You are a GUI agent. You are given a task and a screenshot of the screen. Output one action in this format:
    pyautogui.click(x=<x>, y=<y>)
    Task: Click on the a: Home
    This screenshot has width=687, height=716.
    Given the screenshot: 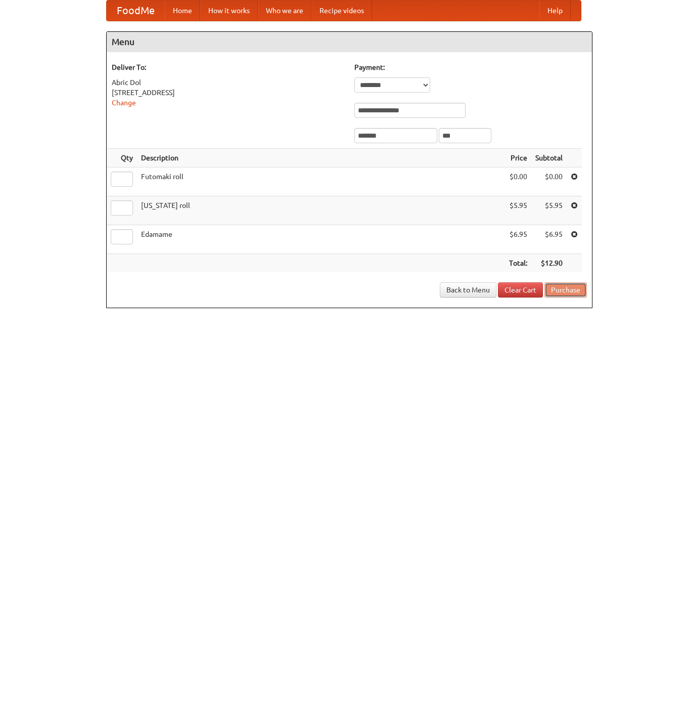 What is the action you would take?
    pyautogui.click(x=183, y=11)
    